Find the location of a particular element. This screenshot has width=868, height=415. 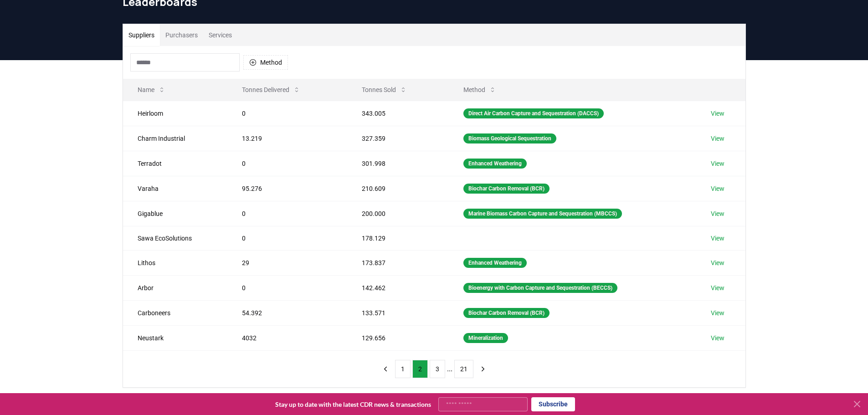

button: next page is located at coordinates (483, 369).